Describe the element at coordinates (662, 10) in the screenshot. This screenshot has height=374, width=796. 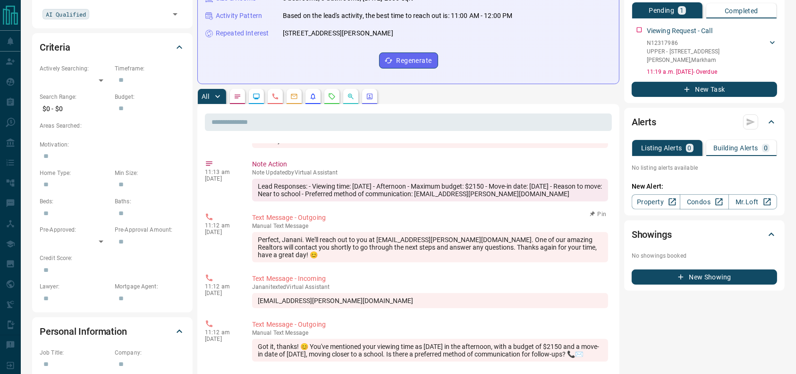
I see `p: Pending` at that location.